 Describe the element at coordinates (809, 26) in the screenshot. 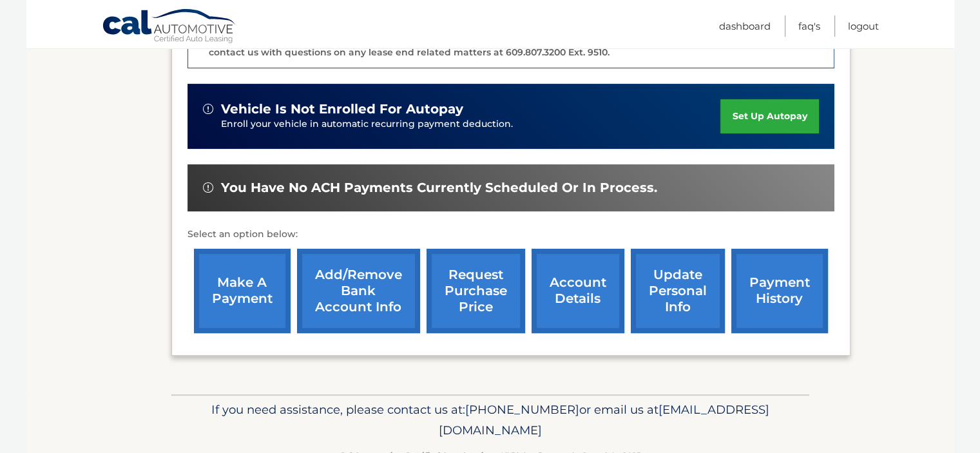

I see `a: FAQ's` at that location.